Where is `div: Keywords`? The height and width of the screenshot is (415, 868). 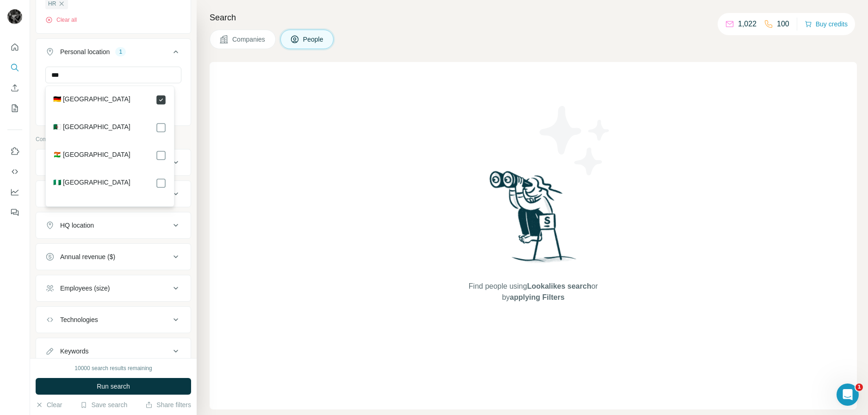 div: Keywords is located at coordinates (74, 351).